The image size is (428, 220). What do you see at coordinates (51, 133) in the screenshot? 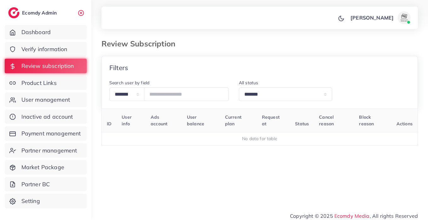
I see `span: Payment management` at bounding box center [51, 133].